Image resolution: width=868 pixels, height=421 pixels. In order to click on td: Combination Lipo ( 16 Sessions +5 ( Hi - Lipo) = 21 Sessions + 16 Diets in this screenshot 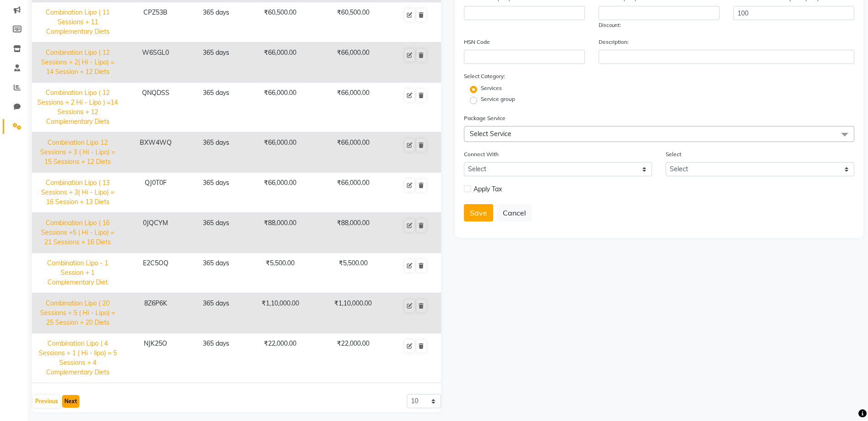, I will do `click(78, 233)`.